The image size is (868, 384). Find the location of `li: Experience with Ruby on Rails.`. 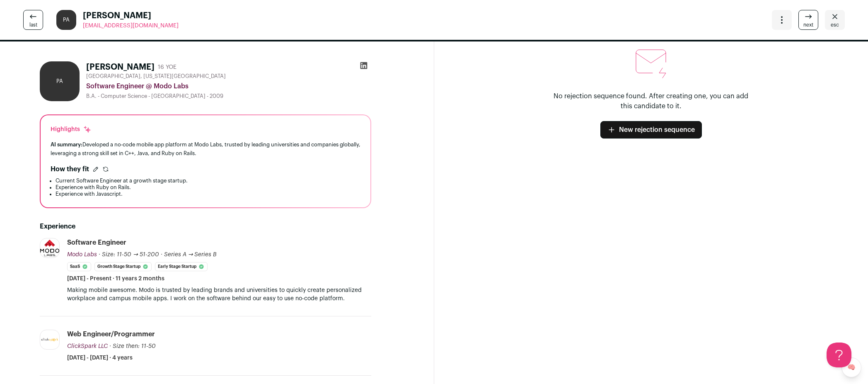

li: Experience with Ruby on Rails. is located at coordinates (208, 188).